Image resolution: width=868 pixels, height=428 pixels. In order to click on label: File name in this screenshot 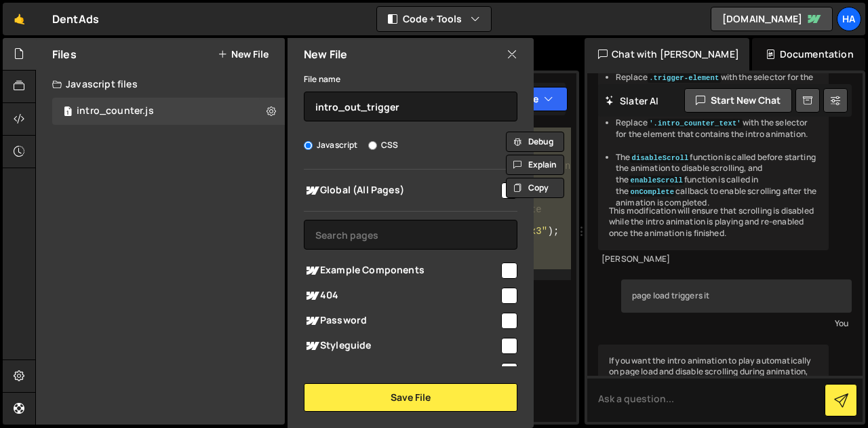, I will do `click(322, 79)`.